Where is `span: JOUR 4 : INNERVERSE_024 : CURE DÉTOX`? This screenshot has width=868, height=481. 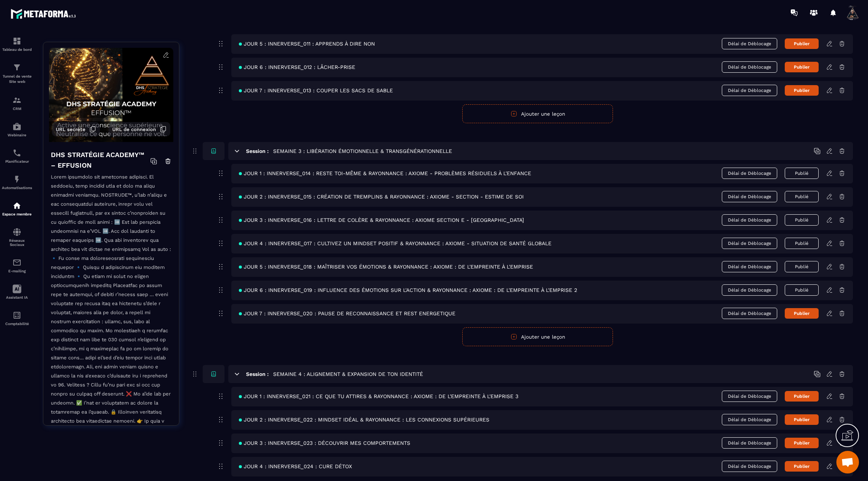
span: JOUR 4 : INNERVERSE_024 : CURE DÉTOX is located at coordinates (296, 466).